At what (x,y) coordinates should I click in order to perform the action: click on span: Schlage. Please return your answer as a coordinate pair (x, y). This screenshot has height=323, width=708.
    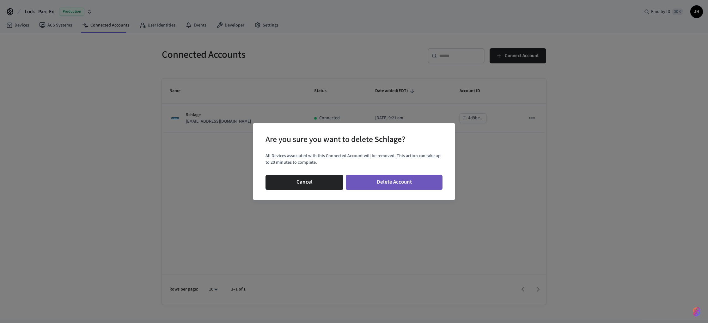
    Looking at the image, I should click on (388, 140).